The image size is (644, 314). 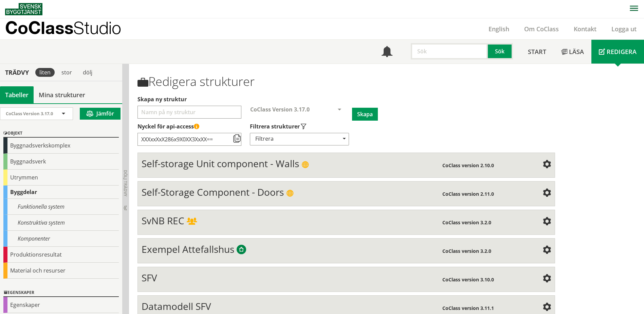 What do you see at coordinates (61, 223) in the screenshot?
I see `div: Konstruktiva system` at bounding box center [61, 223].